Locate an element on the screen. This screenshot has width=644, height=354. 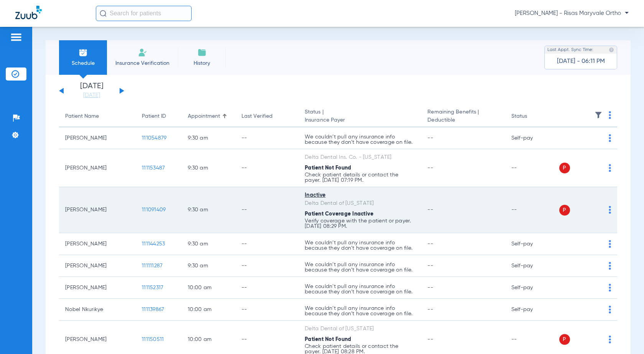
span: Schedule is located at coordinates (83, 63).